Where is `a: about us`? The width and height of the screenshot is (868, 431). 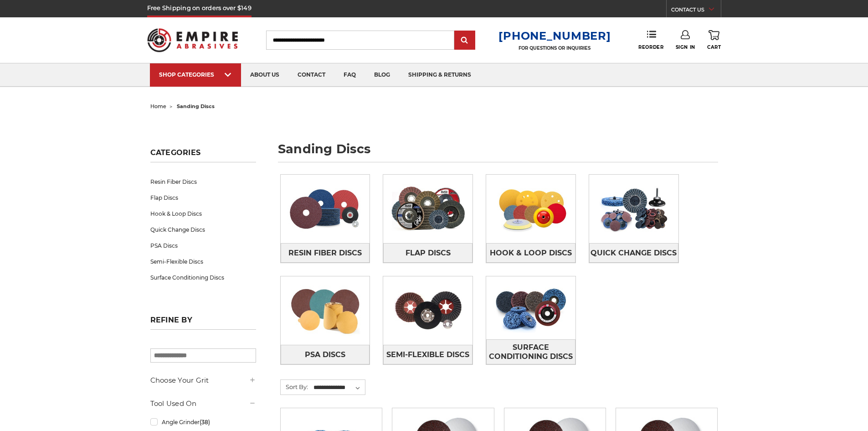
a: about us is located at coordinates (265, 74).